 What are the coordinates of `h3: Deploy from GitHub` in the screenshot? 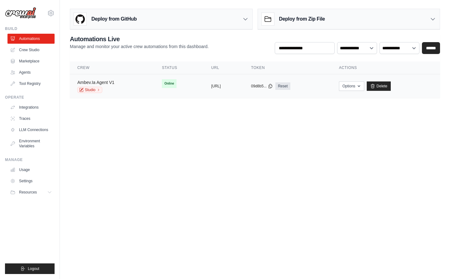 It's located at (114, 19).